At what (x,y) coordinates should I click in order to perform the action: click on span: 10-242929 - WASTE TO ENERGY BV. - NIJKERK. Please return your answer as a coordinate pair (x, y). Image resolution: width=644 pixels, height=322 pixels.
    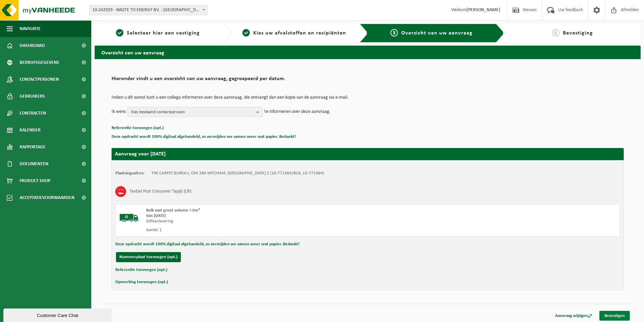
    Looking at the image, I should click on (148, 10).